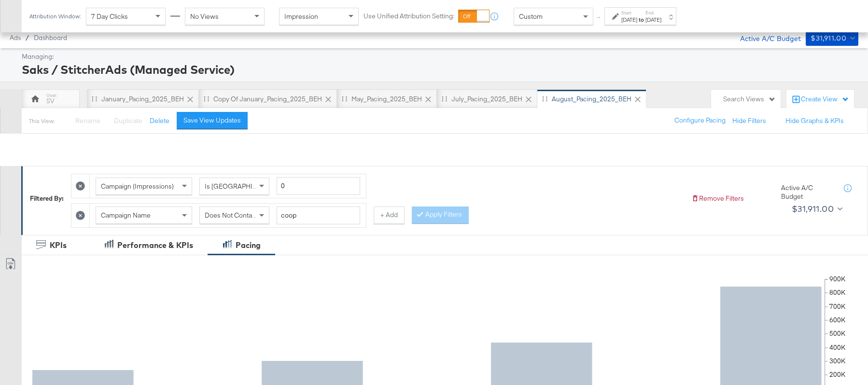 This screenshot has height=385, width=868. What do you see at coordinates (88, 121) in the screenshot?
I see `span: Rename` at bounding box center [88, 121].